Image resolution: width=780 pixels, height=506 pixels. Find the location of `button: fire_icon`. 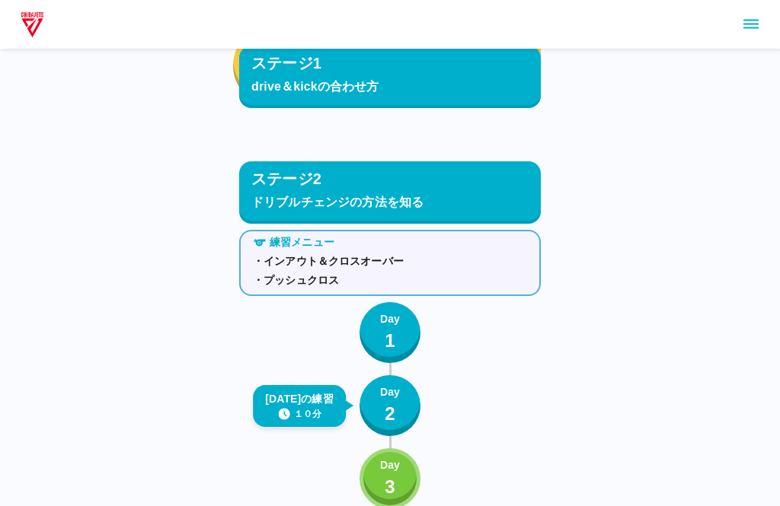

button: fire_icon is located at coordinates (274, 66).